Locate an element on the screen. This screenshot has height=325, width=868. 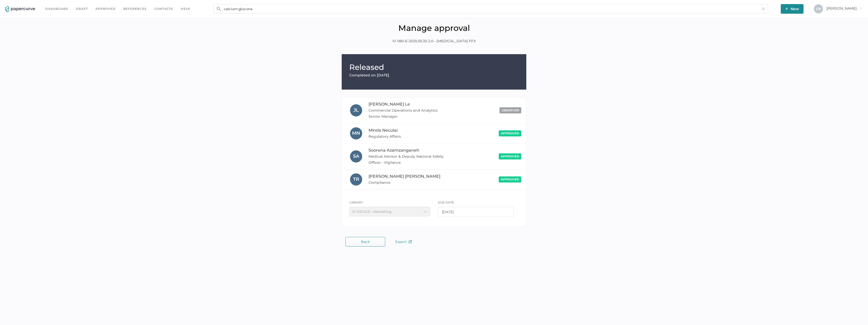
img: papercurve-logo-colour.7244d18c.svg is located at coordinates (20, 9).